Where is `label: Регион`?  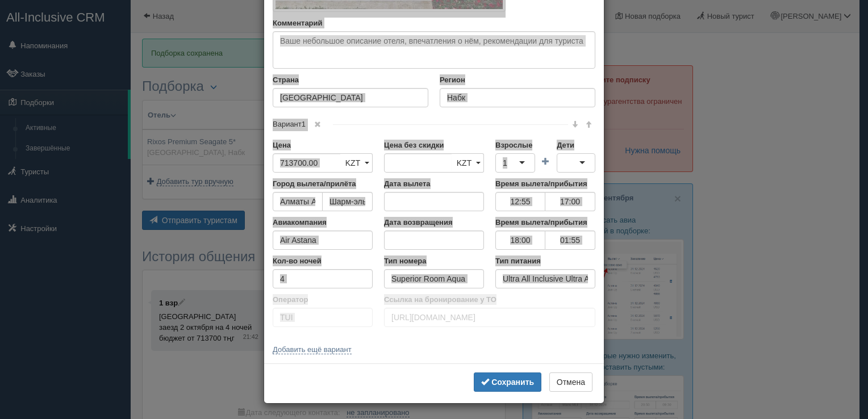
label: Регион is located at coordinates (517, 79).